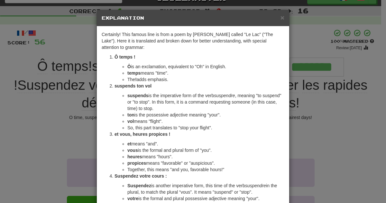 The image size is (386, 203). Describe the element at coordinates (125, 57) in the screenshot. I see `strong: Ô temps !` at that location.